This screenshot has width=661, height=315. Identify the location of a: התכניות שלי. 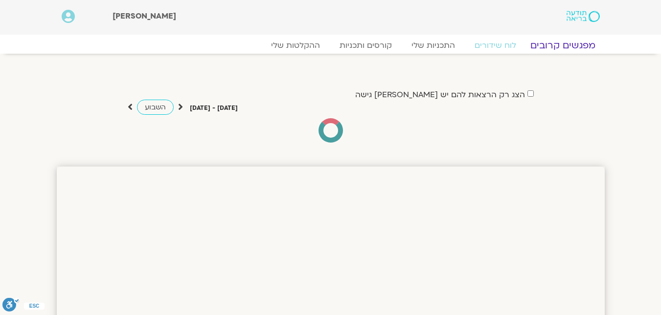
(433, 45).